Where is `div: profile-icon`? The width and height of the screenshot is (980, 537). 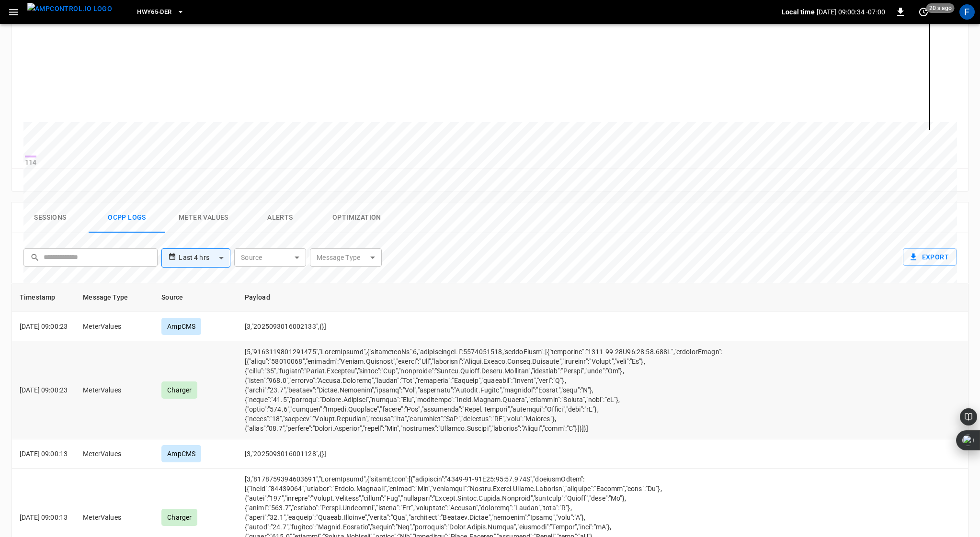
div: profile-icon is located at coordinates (967, 12).